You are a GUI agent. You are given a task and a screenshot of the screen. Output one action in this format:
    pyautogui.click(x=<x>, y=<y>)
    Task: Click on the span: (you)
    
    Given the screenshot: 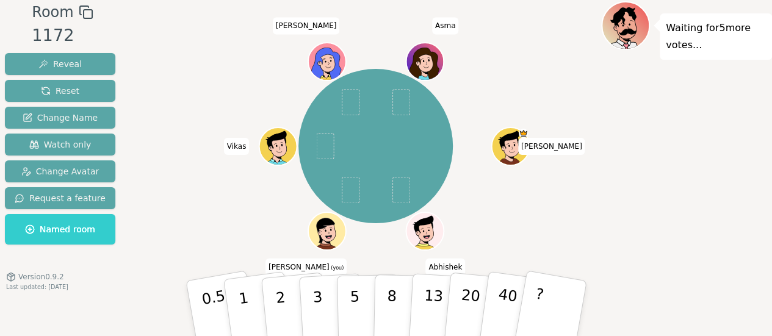 What is the action you would take?
    pyautogui.click(x=337, y=267)
    